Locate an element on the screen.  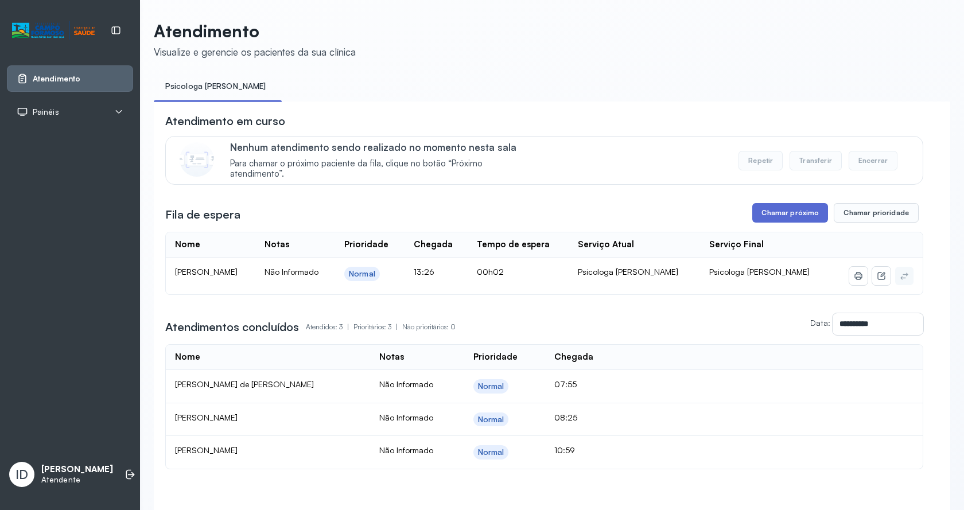
label: Data: is located at coordinates (820, 323).